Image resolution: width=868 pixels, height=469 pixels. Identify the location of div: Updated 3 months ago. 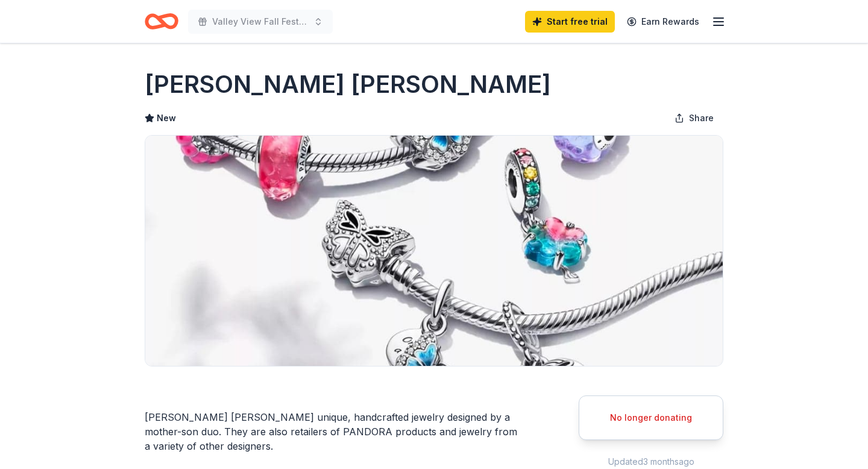
(651, 462).